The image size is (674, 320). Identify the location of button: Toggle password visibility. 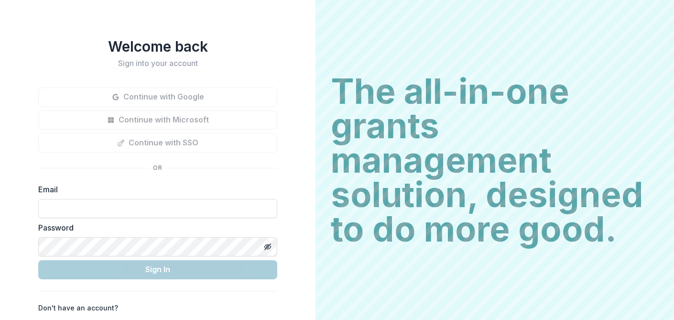
(268, 247).